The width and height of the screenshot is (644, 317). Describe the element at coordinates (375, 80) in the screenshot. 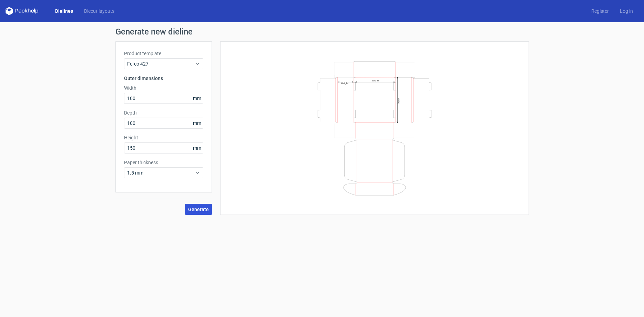

I see `text: Width` at that location.